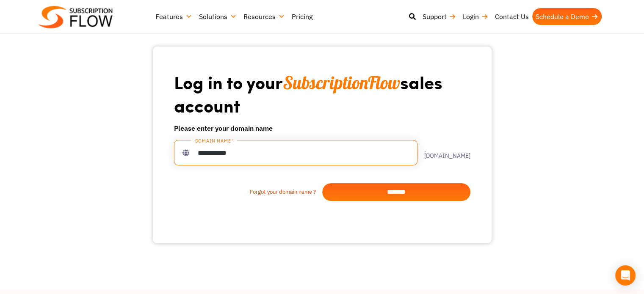  Describe the element at coordinates (322, 93) in the screenshot. I see `h1: Log in to your sales account` at that location.